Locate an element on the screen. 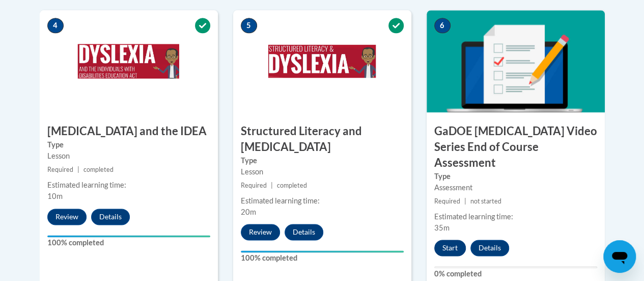 This screenshot has height=281, width=644. span: 4 is located at coordinates (56, 25).